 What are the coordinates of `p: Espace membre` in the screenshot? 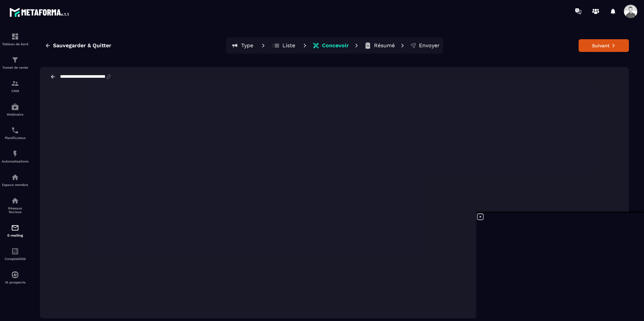 It's located at (15, 184).